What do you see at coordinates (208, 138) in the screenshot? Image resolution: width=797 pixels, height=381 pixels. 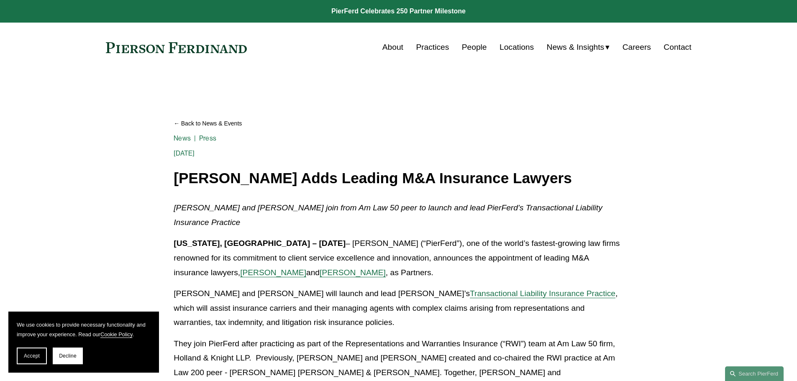 I see `a: Press` at bounding box center [208, 138].